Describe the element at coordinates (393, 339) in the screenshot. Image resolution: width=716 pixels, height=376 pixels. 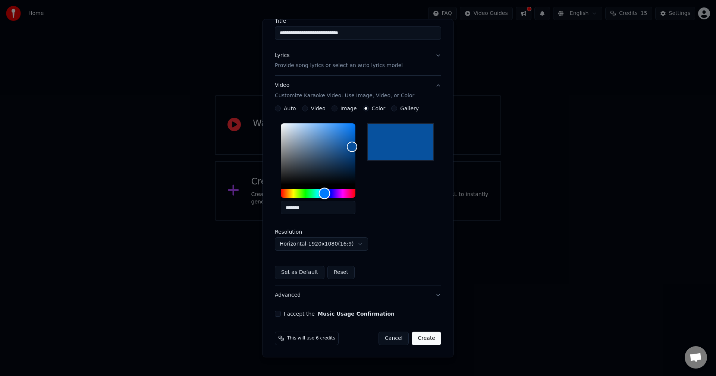
I see `button: Cancel` at that location.